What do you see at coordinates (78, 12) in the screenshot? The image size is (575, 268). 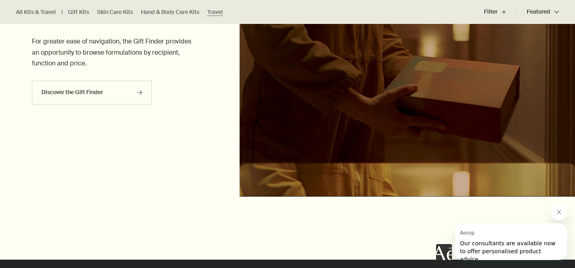 I see `a: Gift Kits` at bounding box center [78, 12].